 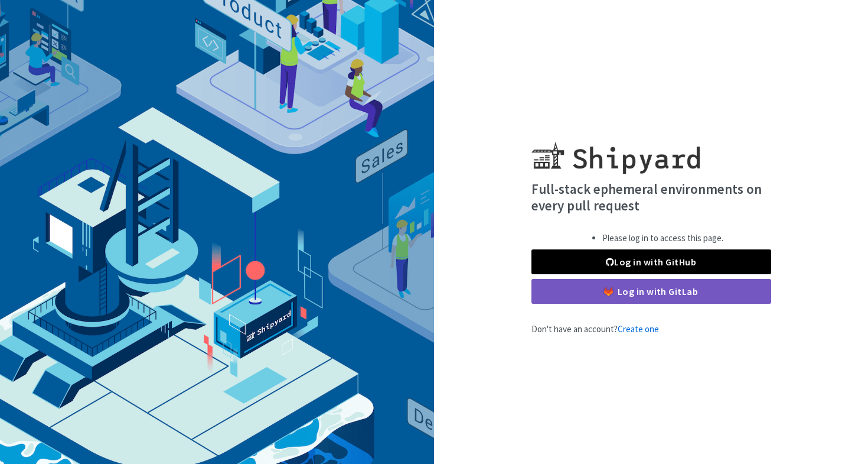 I want to click on a: Log in with GitHub, so click(x=652, y=262).